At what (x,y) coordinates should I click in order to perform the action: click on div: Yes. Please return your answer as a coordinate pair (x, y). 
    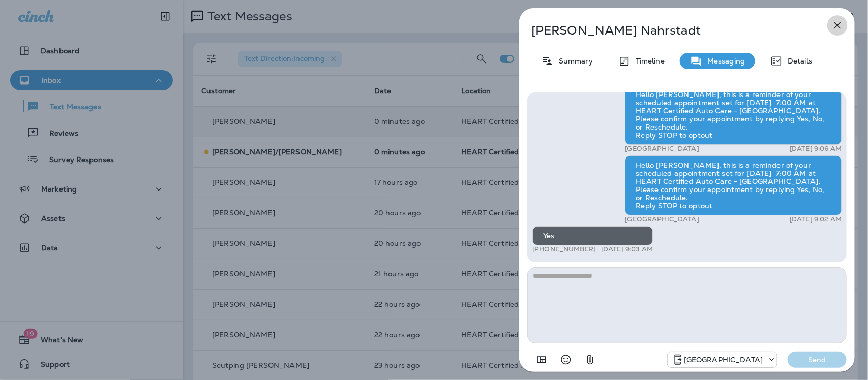
    Looking at the image, I should click on (592, 236).